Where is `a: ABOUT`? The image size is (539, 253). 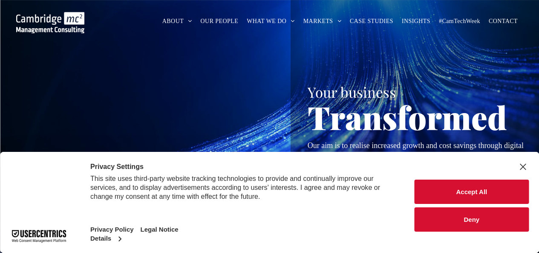 a: ABOUT is located at coordinates (177, 21).